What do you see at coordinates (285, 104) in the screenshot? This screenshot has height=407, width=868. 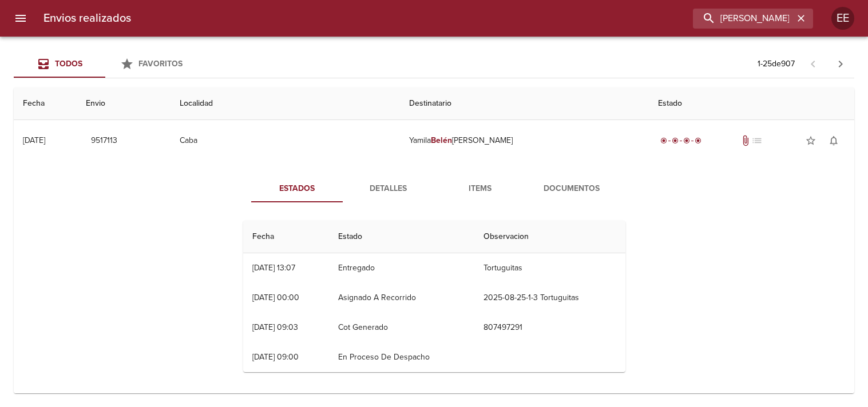 I see `th: Localidad` at bounding box center [285, 104].